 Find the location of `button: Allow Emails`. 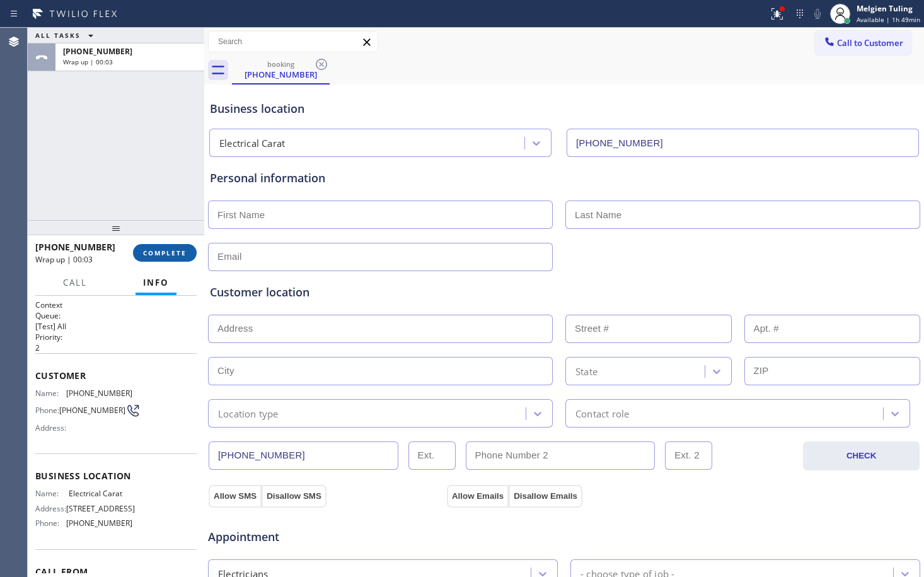

button: Allow Emails is located at coordinates (478, 496).